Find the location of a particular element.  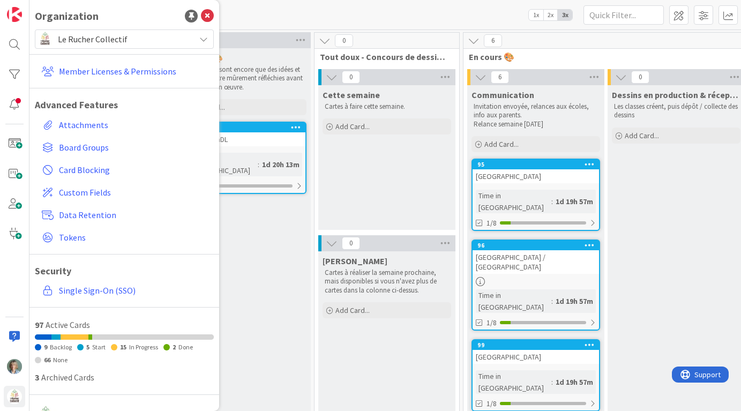

a: Card Blocking is located at coordinates (125, 170).